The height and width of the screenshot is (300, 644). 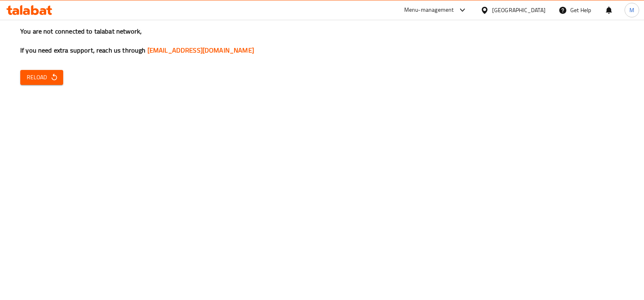 I want to click on h3: You are not connected to talabat network, If you need extra support, reach us through, so click(x=322, y=41).